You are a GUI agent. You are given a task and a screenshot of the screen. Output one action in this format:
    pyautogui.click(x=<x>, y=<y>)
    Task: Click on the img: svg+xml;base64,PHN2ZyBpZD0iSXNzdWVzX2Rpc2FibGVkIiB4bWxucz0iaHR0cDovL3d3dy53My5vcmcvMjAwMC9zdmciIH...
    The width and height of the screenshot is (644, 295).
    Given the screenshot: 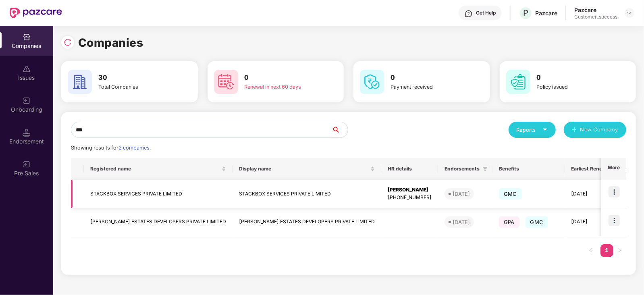 What is the action you would take?
    pyautogui.click(x=27, y=69)
    